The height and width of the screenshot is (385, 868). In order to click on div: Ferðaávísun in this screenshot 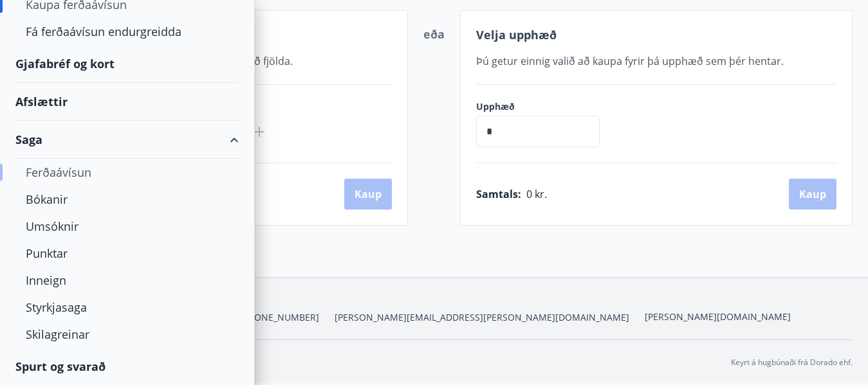, I will do `click(127, 172)`.